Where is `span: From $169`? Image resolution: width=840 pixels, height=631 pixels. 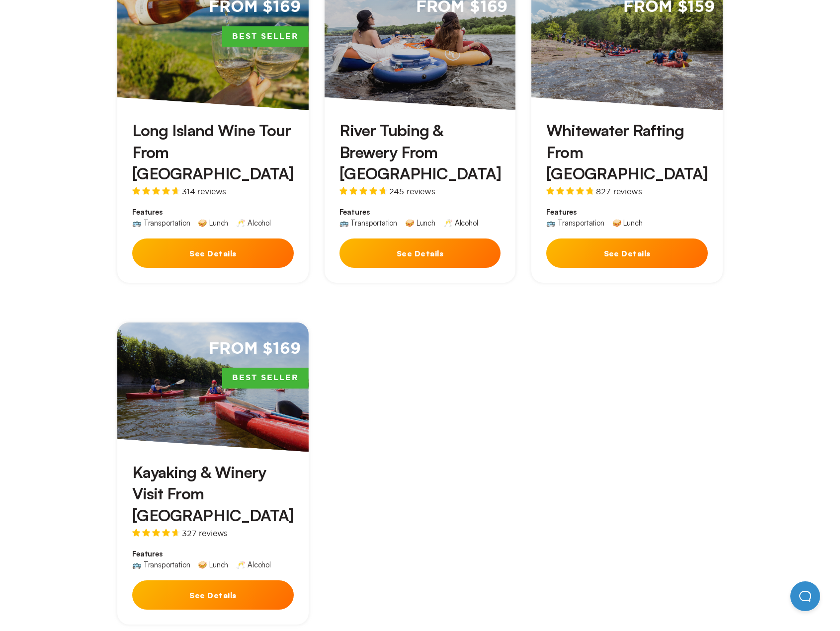
span: From $169 is located at coordinates (254, 349).